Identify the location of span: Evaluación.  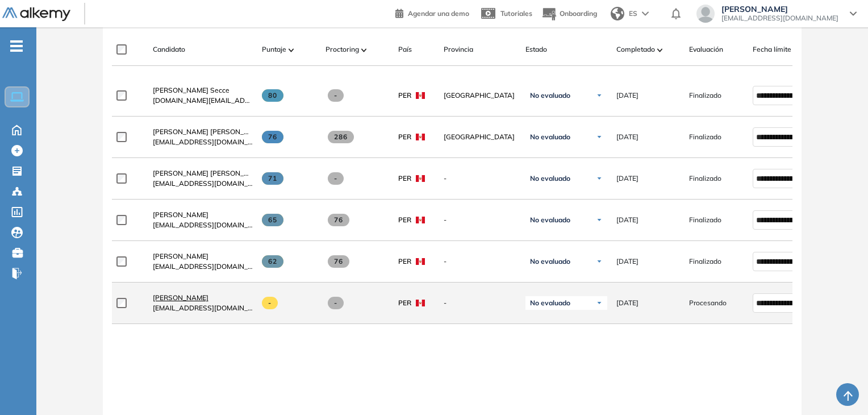
(706, 50).